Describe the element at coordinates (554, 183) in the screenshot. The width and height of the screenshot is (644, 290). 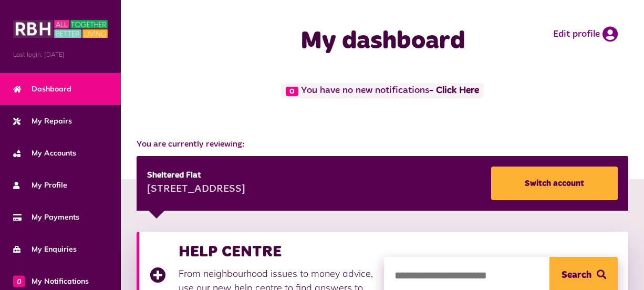
I see `a: Switch account` at that location.